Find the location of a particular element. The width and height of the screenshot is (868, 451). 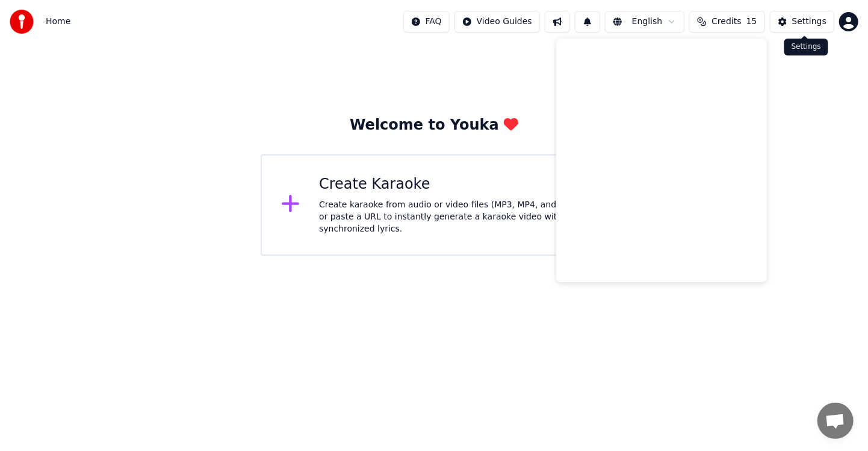

div: Welcome to Youka is located at coordinates (434, 125).